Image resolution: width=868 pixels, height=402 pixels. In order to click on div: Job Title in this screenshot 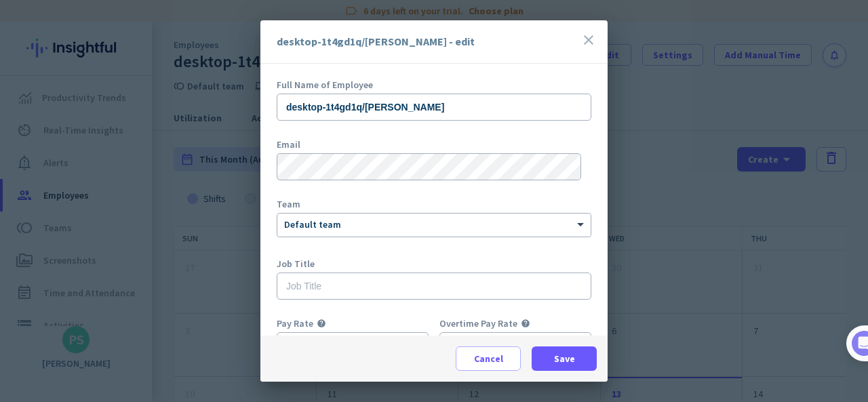, I will do `click(434, 264)`.